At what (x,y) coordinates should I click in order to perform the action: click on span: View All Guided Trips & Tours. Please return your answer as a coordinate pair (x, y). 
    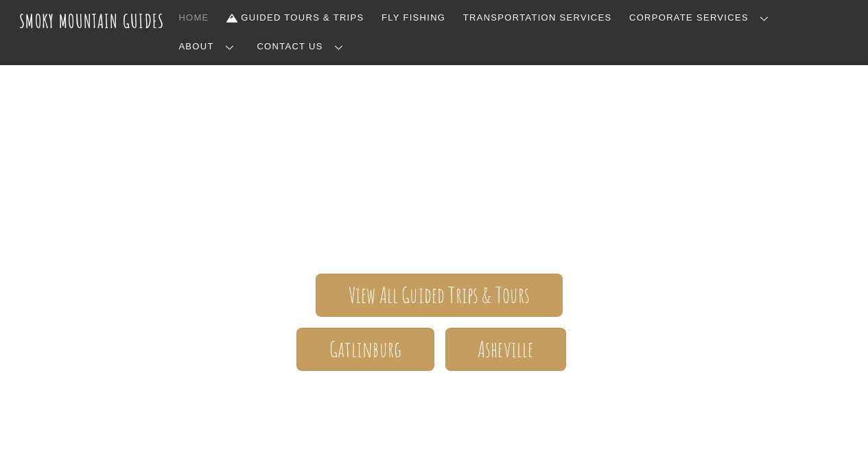
    Looking at the image, I should click on (439, 295).